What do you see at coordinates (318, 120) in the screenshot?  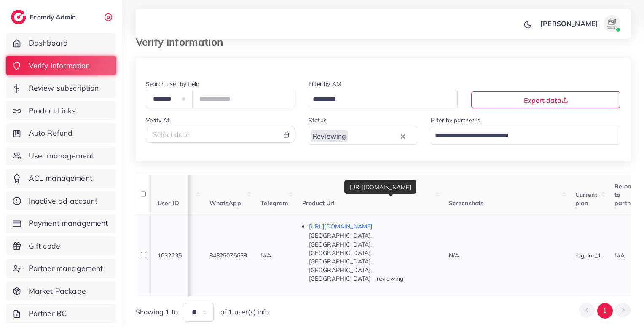 I see `label: Status` at bounding box center [318, 120].